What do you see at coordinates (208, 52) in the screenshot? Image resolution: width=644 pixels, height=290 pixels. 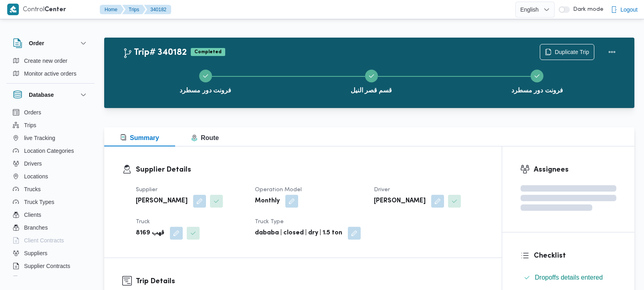 I see `span: Completed` at bounding box center [208, 52].